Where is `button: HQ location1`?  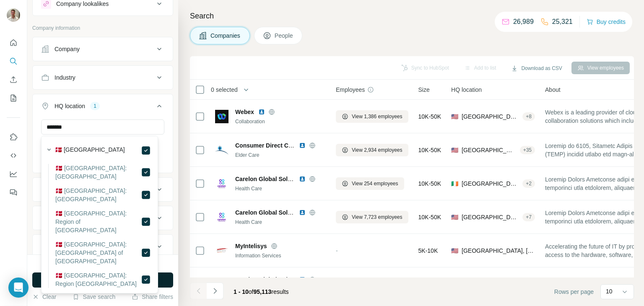 button: HQ location1 is located at coordinates (103, 108).